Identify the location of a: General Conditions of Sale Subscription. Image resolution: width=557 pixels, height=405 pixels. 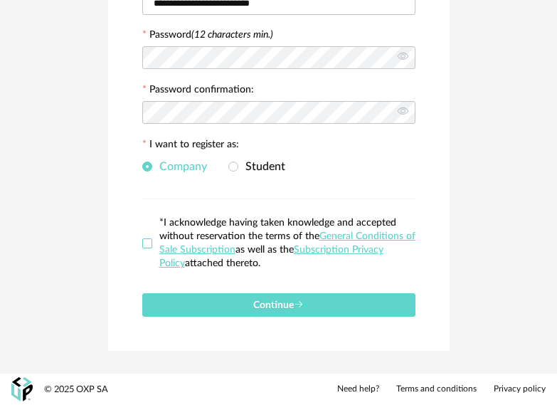
(287, 242).